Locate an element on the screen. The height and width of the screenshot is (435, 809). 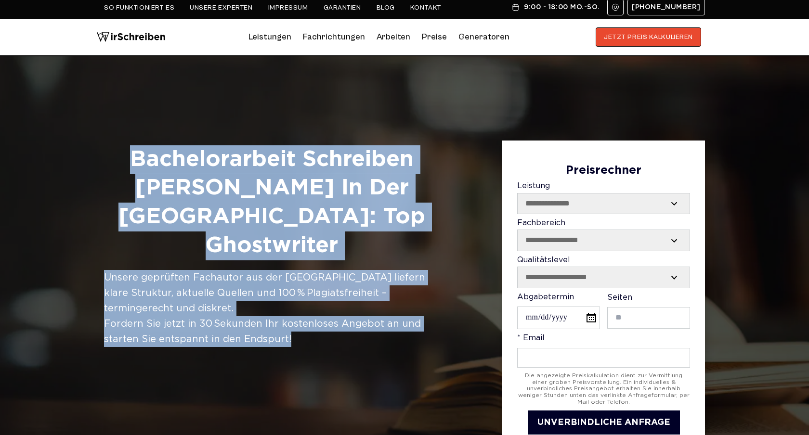
a: Preise is located at coordinates (434, 37).